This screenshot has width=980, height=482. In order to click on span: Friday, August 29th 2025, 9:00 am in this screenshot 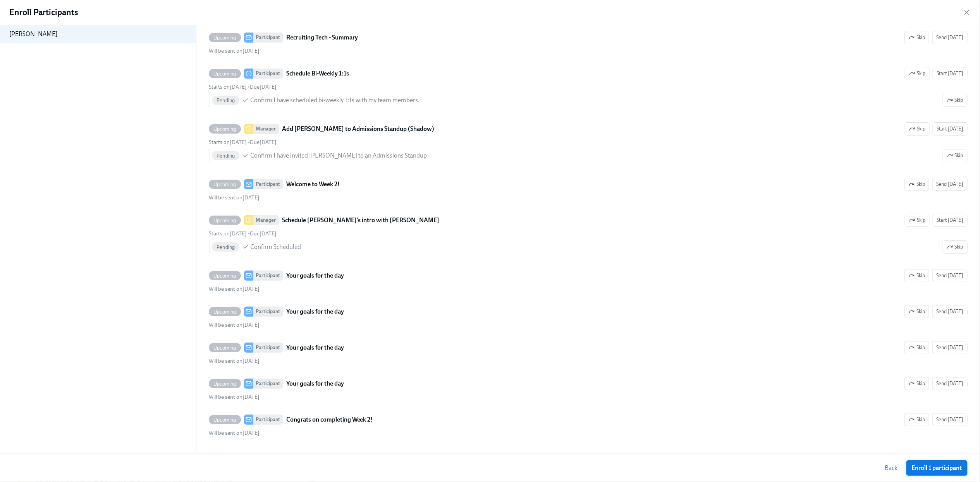, I will do `click(234, 397)`.